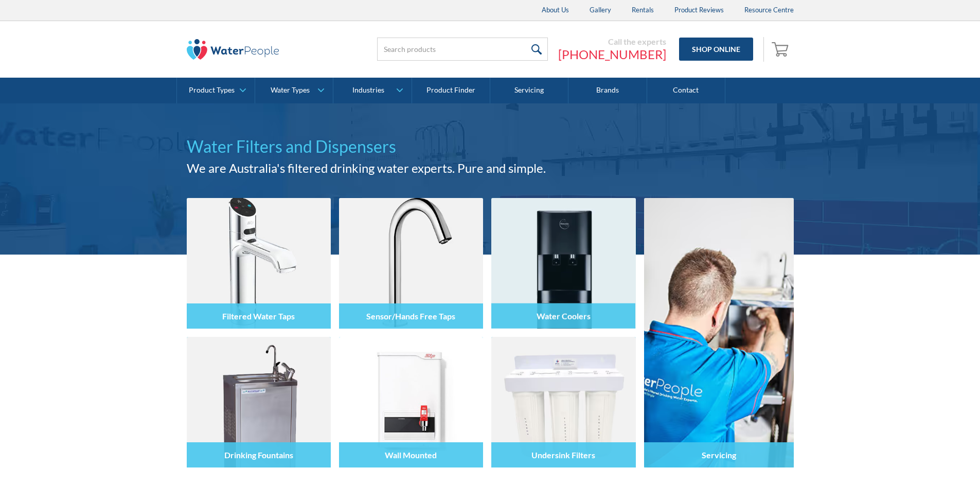  I want to click on a: Product Types, so click(216, 91).